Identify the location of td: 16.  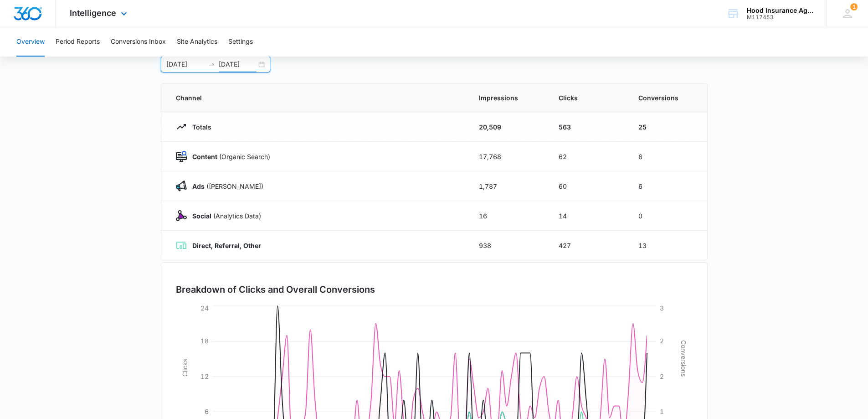
(508, 216).